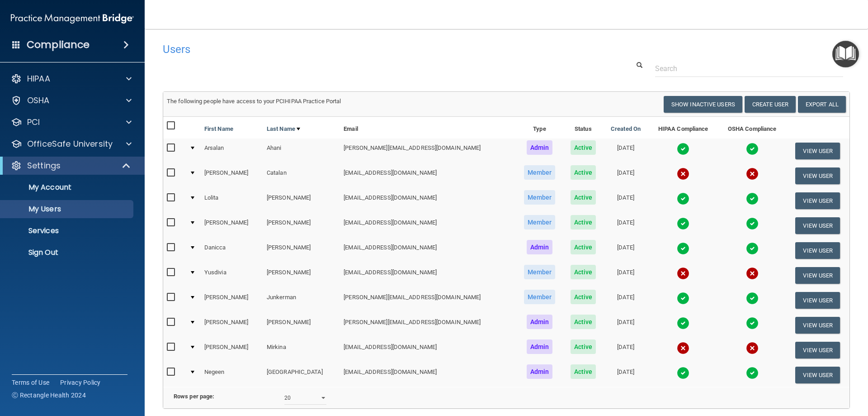  Describe the element at coordinates (302, 300) in the screenshot. I see `td: Junkerman` at that location.